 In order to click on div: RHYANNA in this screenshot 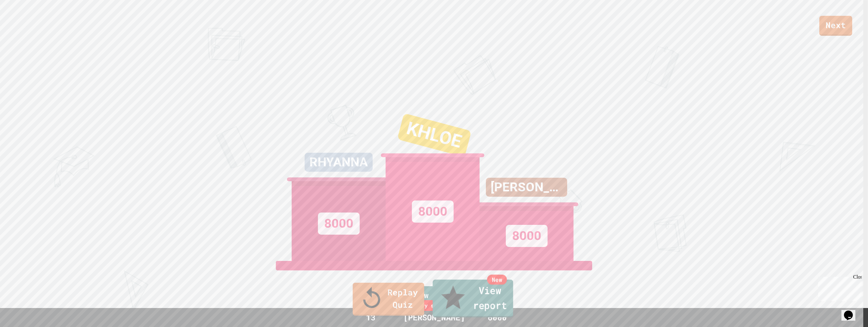, I will do `click(338, 162)`.